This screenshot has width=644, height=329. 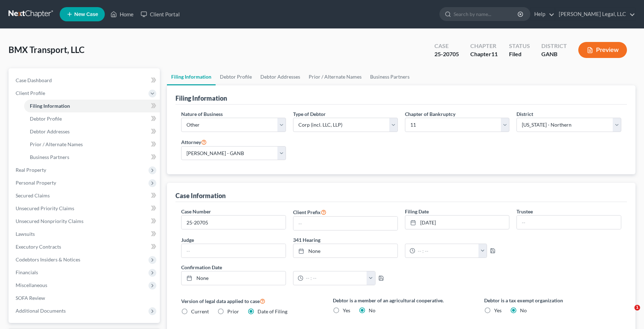 What do you see at coordinates (32, 195) in the screenshot?
I see `span: Secured Claims` at bounding box center [32, 195].